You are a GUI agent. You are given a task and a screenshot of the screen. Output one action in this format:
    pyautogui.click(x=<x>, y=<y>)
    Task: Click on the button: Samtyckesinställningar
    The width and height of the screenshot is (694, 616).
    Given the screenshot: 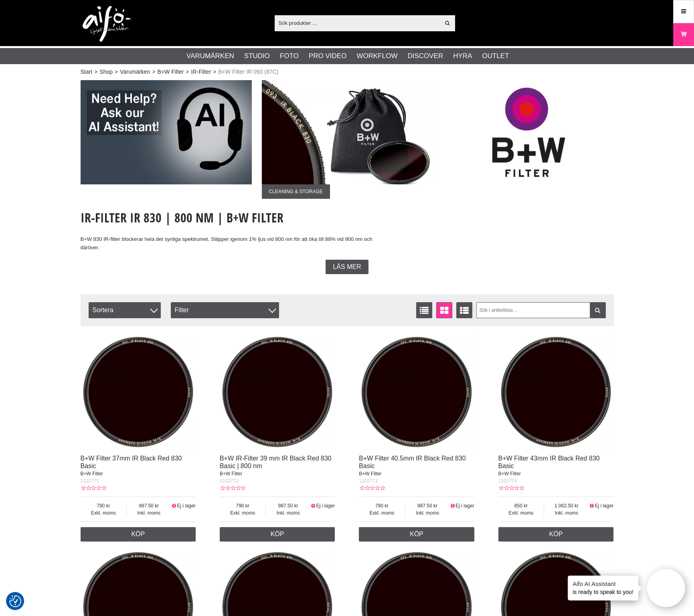 What is the action you would take?
    pyautogui.click(x=15, y=601)
    